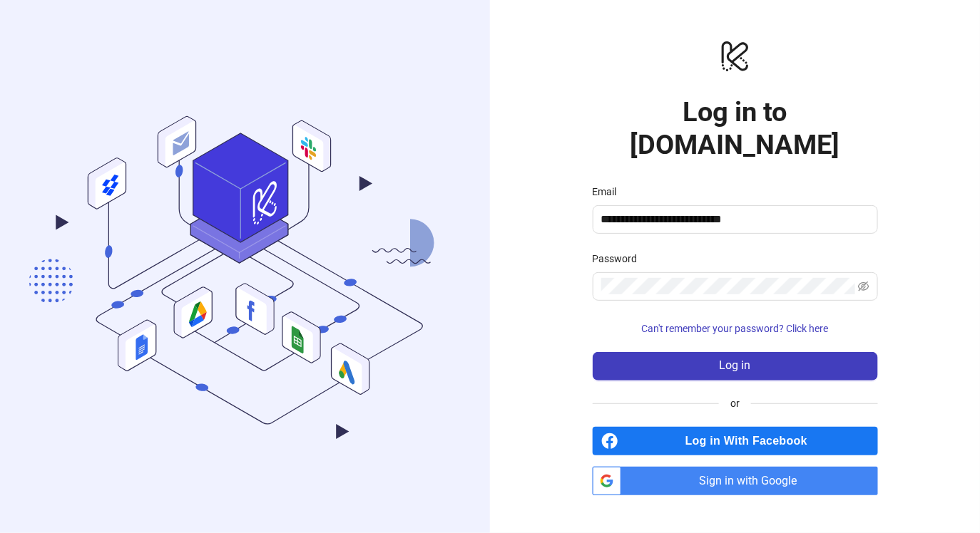  I want to click on input: Email, so click(734, 219).